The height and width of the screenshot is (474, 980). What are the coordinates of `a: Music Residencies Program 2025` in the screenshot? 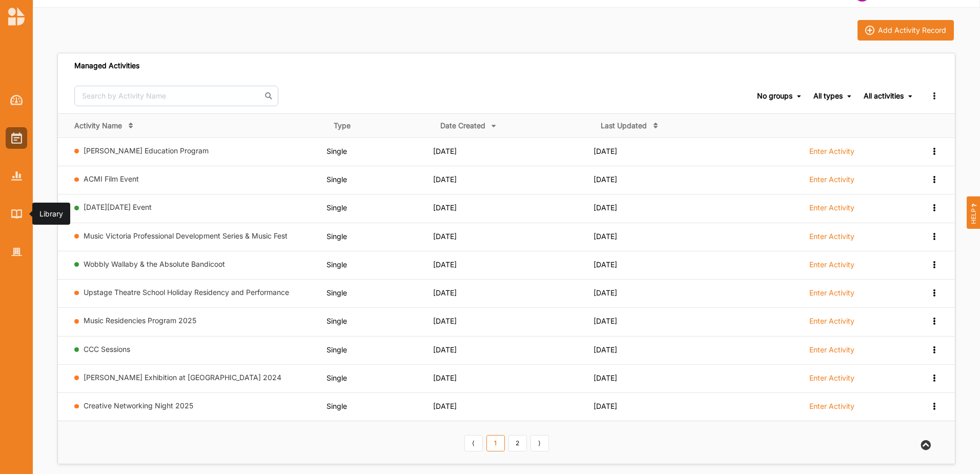 It's located at (140, 320).